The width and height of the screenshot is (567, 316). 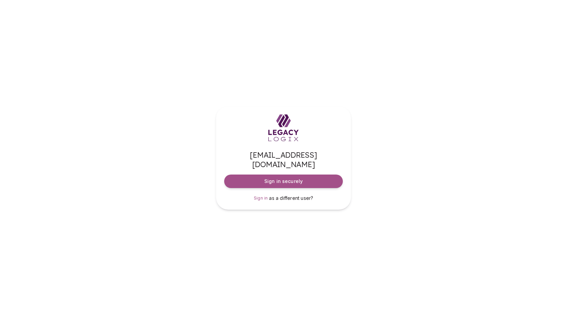 I want to click on button: Sign in securely, so click(x=284, y=181).